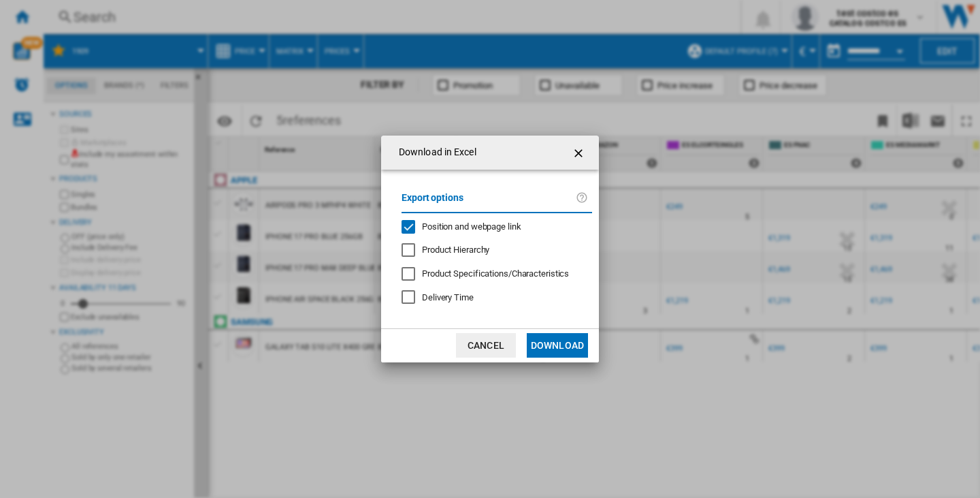 This screenshot has width=980, height=498. Describe the element at coordinates (557, 346) in the screenshot. I see `button: Download` at that location.